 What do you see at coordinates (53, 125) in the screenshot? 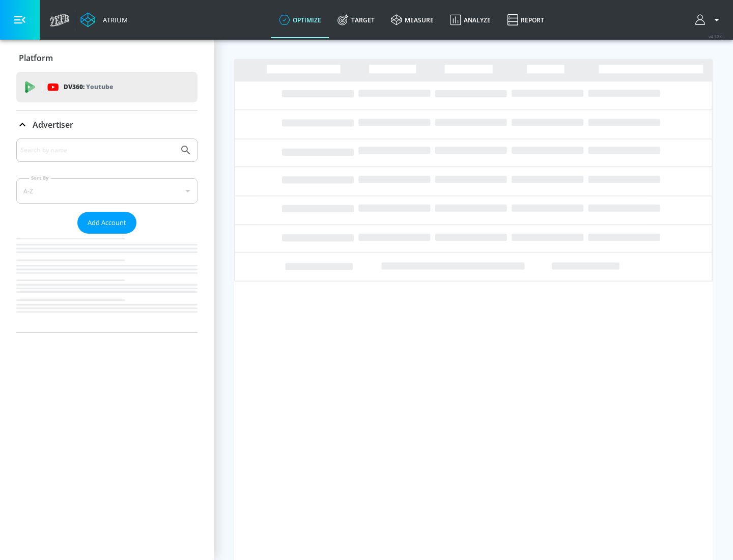
I see `p: Advertiser` at bounding box center [53, 125].